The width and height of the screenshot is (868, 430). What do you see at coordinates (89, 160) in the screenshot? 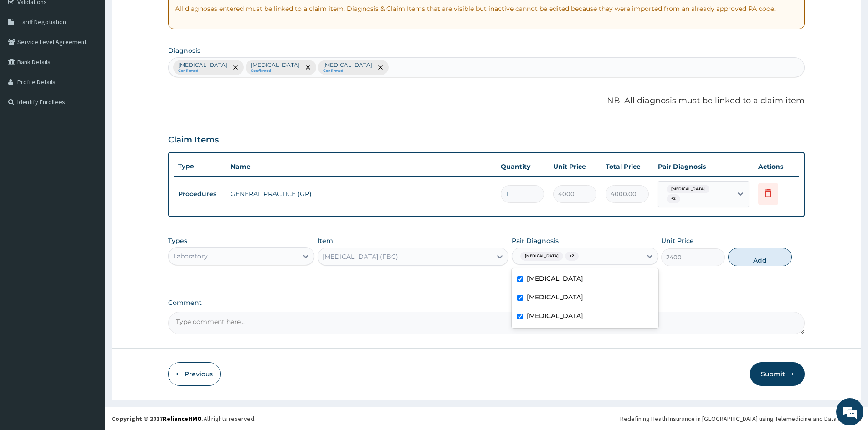
I see `span: We're online!` at bounding box center [89, 160].